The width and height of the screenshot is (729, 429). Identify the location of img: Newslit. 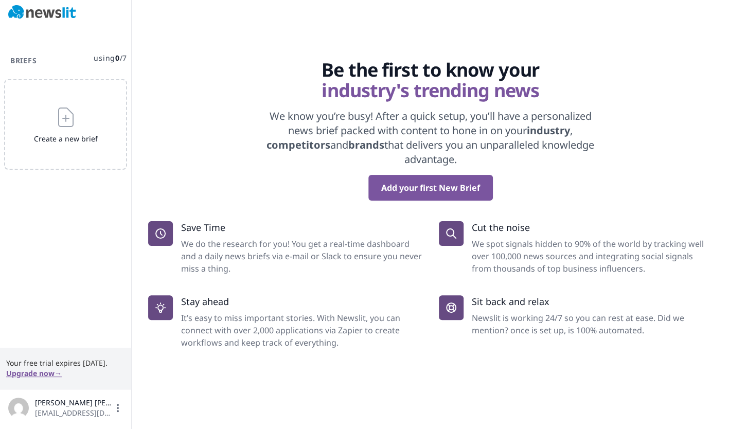
(42, 12).